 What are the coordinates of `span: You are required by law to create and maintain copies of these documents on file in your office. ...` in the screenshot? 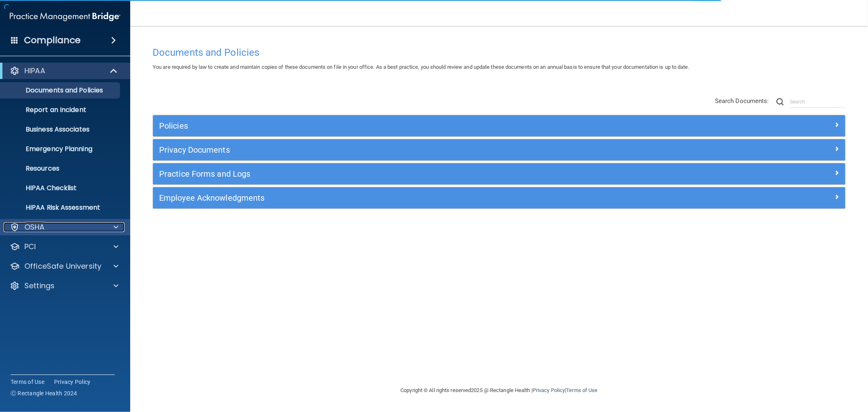 It's located at (421, 67).